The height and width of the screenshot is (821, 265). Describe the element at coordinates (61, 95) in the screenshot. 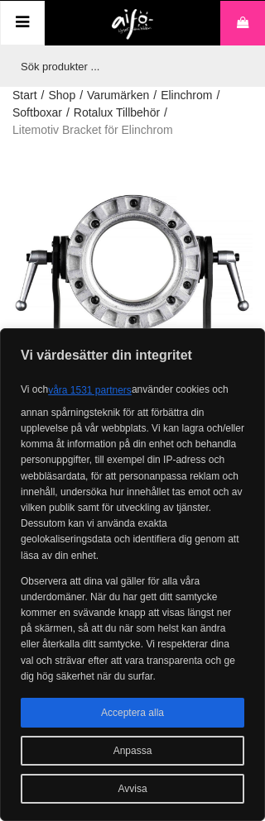

I see `a: Shop` at that location.